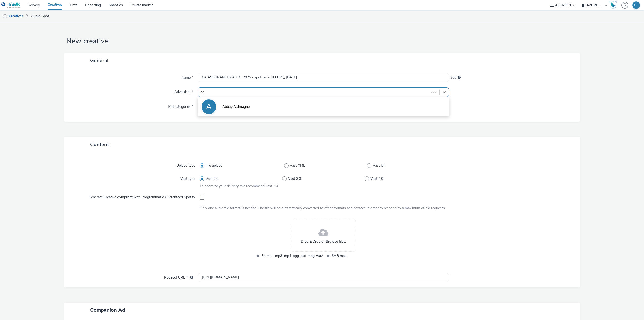  What do you see at coordinates (184, 91) in the screenshot?
I see `label: Advertiser *` at bounding box center [184, 91].